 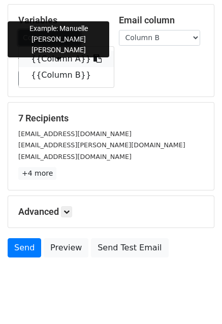 What do you see at coordinates (24, 248) in the screenshot?
I see `a: Send` at bounding box center [24, 248].